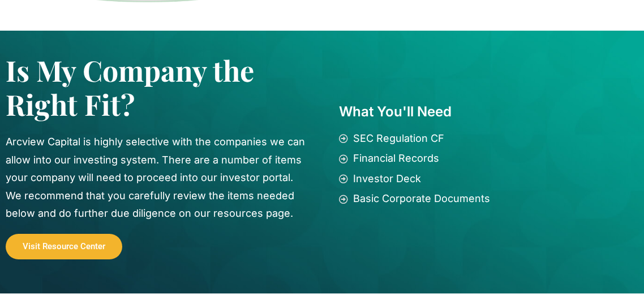 The image size is (644, 294). What do you see at coordinates (394, 159) in the screenshot?
I see `span: Financial Records` at bounding box center [394, 159].